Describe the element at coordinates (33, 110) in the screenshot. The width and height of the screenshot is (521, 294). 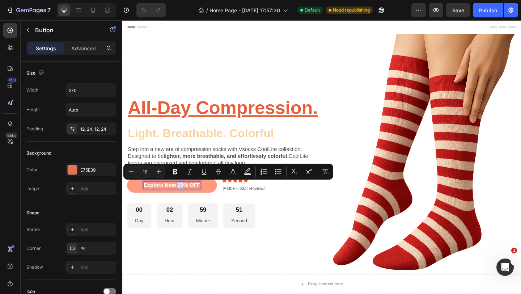
I see `div: Height` at that location.